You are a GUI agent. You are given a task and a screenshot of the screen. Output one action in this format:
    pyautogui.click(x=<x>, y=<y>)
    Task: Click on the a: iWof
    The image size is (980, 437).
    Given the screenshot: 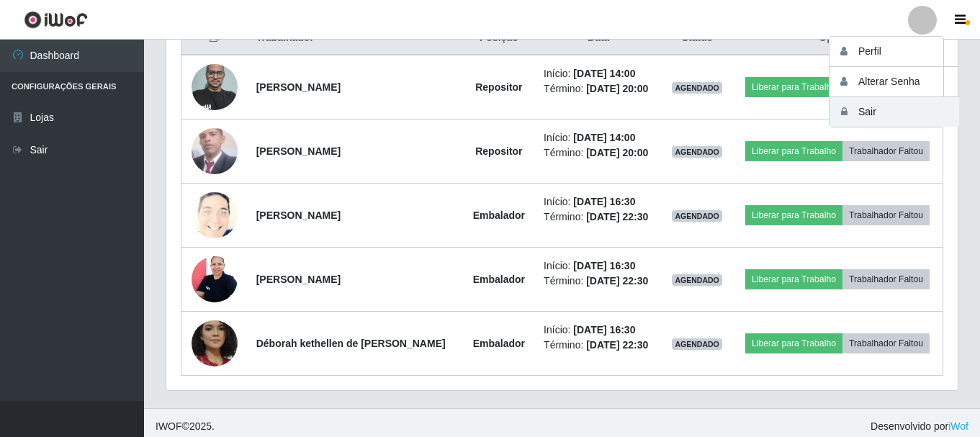 What is the action you would take?
    pyautogui.click(x=959, y=426)
    